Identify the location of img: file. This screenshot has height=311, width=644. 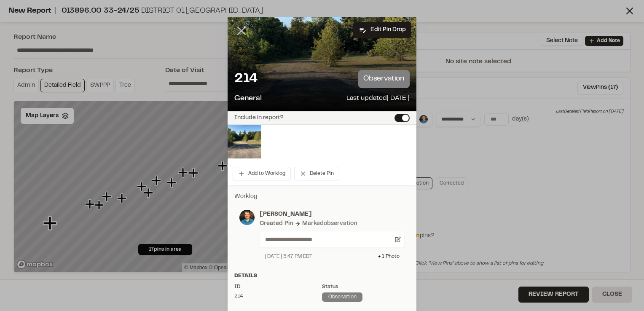
(244, 141).